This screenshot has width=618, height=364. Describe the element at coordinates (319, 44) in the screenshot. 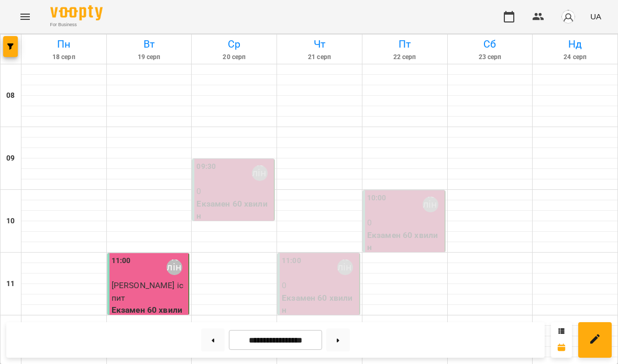

I see `h6: Чт` at that location.